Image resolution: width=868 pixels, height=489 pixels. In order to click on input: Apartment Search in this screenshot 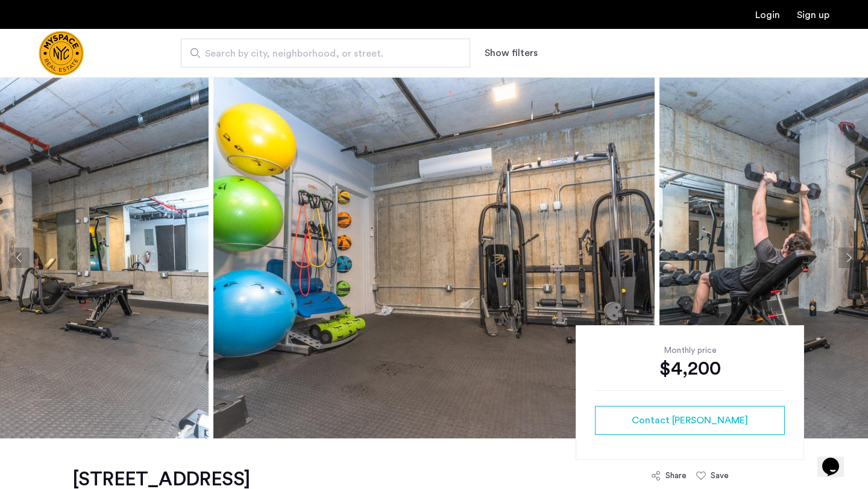, I will do `click(326, 53)`.